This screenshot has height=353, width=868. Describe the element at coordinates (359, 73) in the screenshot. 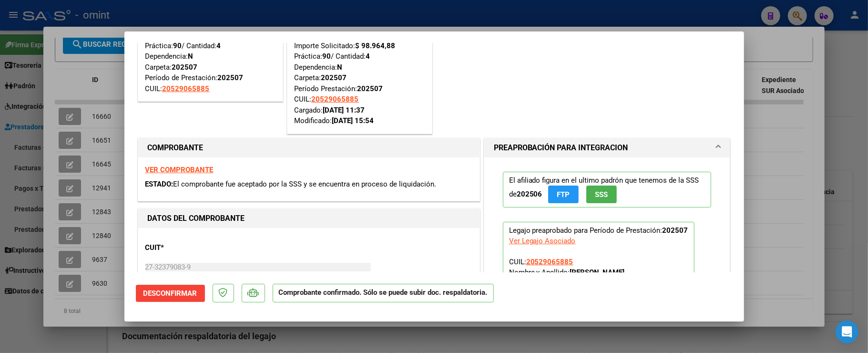

I see `div: Tipo de Archivo: Importe Solicitado: Práctica: / Cantidad: Dependencia: Carpeta: Período Prestaci...` at that location.